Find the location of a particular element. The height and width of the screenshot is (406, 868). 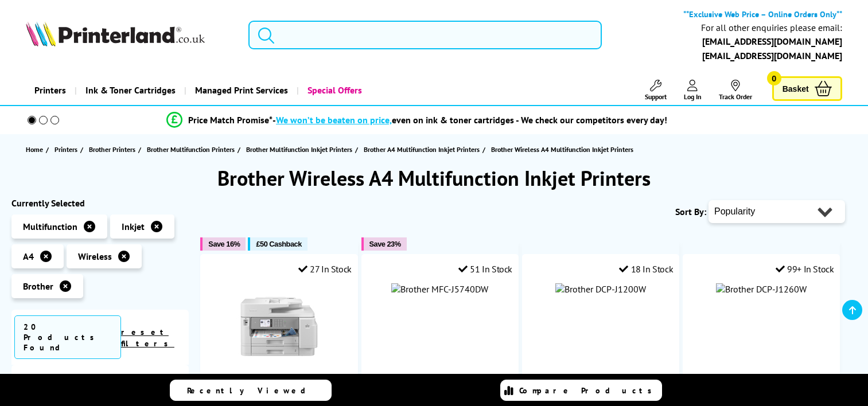

span: Save 16% is located at coordinates (224, 244).